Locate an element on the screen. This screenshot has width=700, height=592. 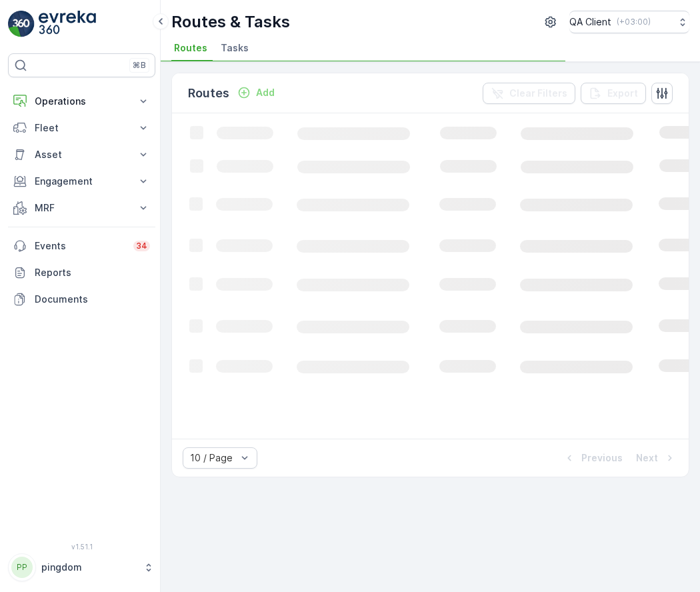
button: PPpingdom is located at coordinates (81, 567).